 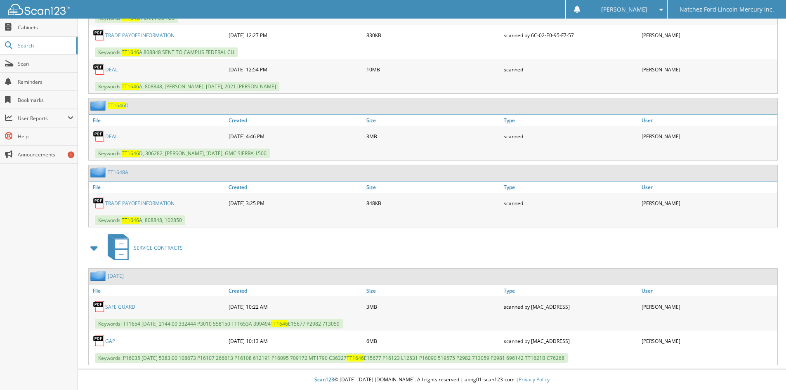 What do you see at coordinates (726, 9) in the screenshot?
I see `span: Natchez Ford Lincoln Mercury Inc.` at bounding box center [726, 9].